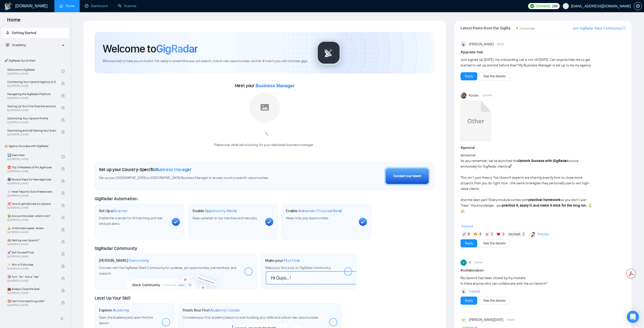 The height and width of the screenshot is (328, 644). I want to click on span: Latest Posts from the GigRadar Community, so click(488, 28).